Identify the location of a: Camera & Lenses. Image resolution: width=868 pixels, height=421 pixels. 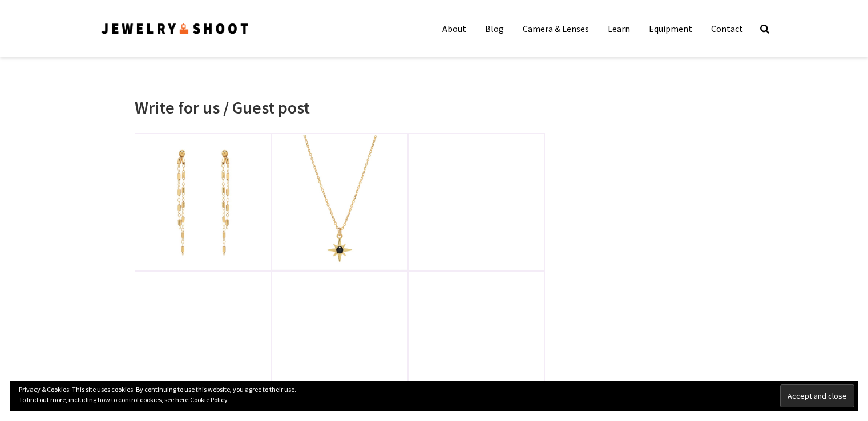
(556, 29).